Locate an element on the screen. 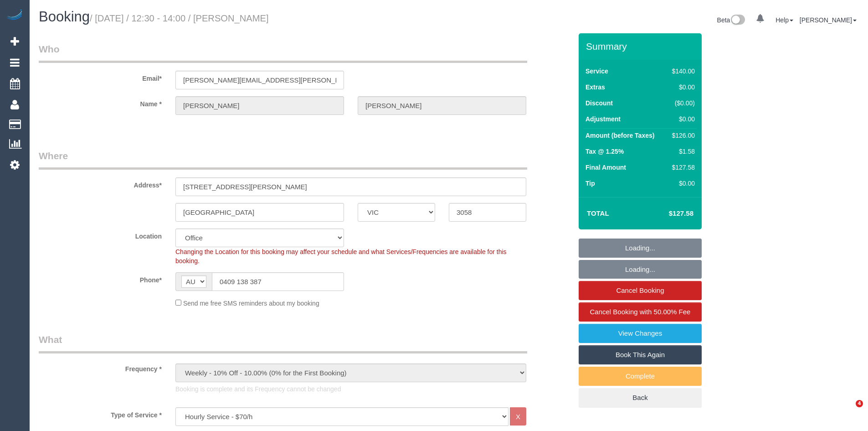 The height and width of the screenshot is (431, 868). a: Cancel Booking is located at coordinates (640, 291).